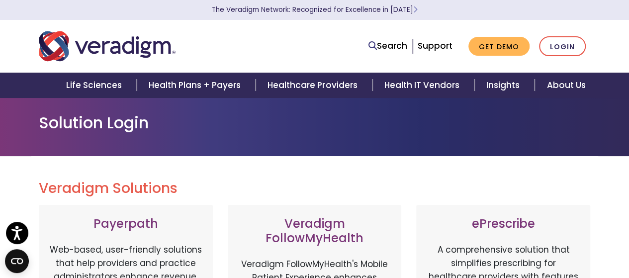 Image resolution: width=629 pixels, height=278 pixels. What do you see at coordinates (95, 85) in the screenshot?
I see `a: Life Sciences` at bounding box center [95, 85].